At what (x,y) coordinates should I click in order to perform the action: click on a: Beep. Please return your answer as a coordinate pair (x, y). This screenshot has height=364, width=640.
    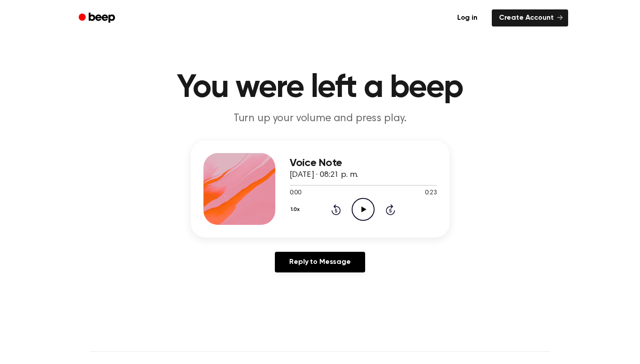
    Looking at the image, I should click on (98, 18).